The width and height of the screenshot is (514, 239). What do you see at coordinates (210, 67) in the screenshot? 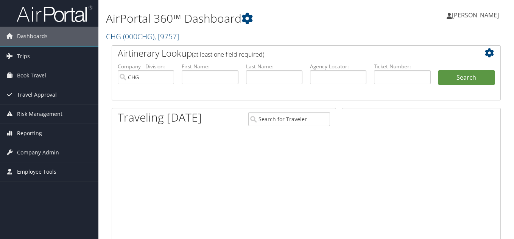
I see `label: First Name:` at bounding box center [210, 67].